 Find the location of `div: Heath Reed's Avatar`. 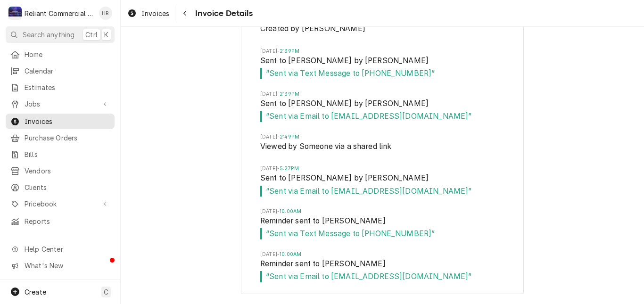

div: Heath Reed's Avatar is located at coordinates (106, 13).